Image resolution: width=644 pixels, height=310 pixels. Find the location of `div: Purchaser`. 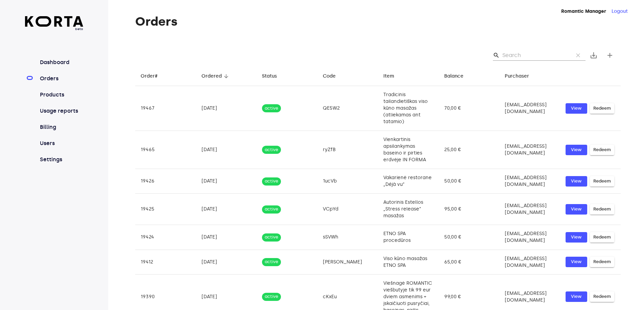

div: Purchaser is located at coordinates (517, 76).